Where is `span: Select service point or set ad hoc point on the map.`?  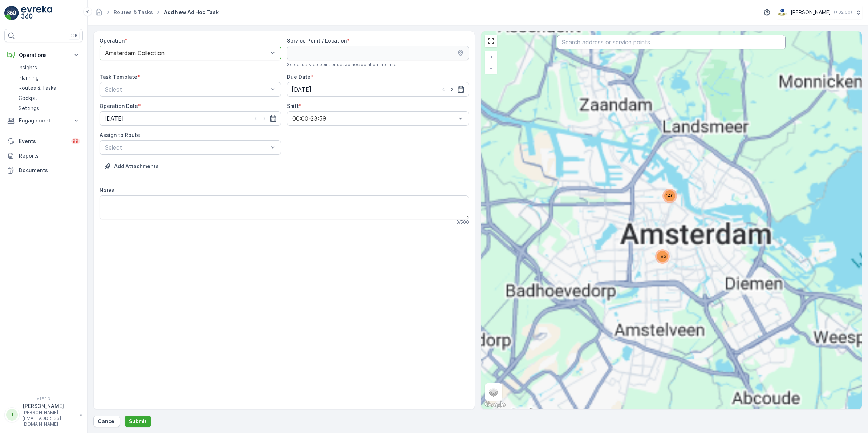 span: Select service point or set ad hoc point on the map. is located at coordinates (342, 65).